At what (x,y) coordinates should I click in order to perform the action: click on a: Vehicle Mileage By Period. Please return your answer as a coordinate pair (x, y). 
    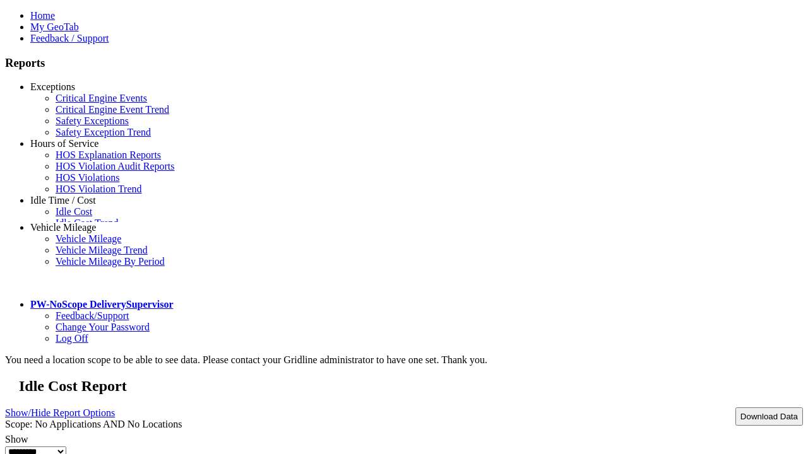
    Looking at the image, I should click on (110, 261).